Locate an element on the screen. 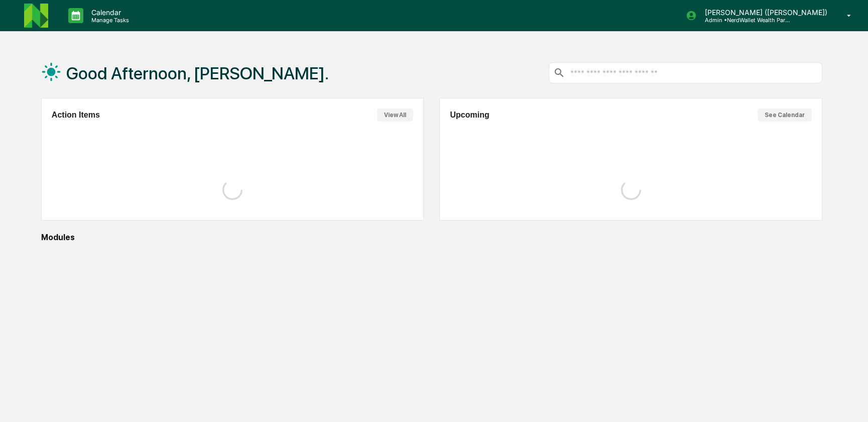 The width and height of the screenshot is (868, 422). button: See Calendar is located at coordinates (784, 115).